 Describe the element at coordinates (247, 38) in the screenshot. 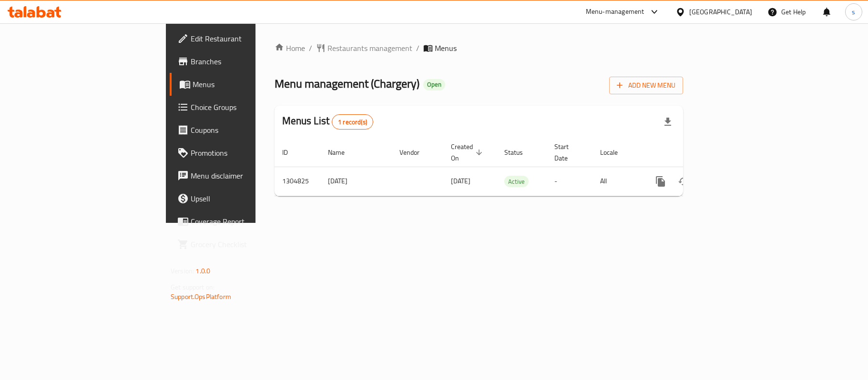

I see `span: Edit Restaurant` at that location.